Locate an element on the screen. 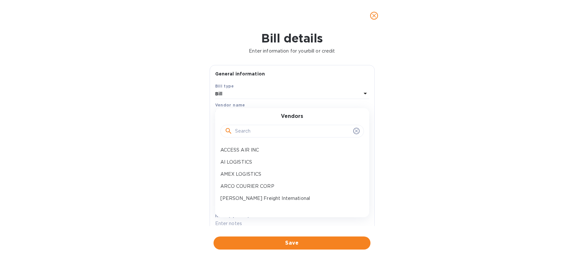 The width and height of the screenshot is (584, 260). b: Bill type is located at coordinates (225, 86).